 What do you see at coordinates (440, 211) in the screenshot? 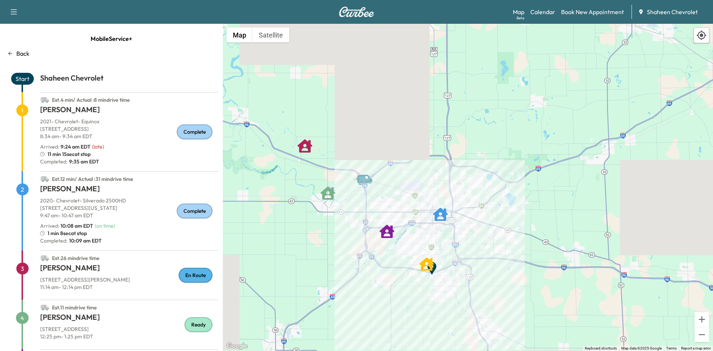
I see `gmp-advanced-marker: SCOTT DEDIC` at bounding box center [440, 211].